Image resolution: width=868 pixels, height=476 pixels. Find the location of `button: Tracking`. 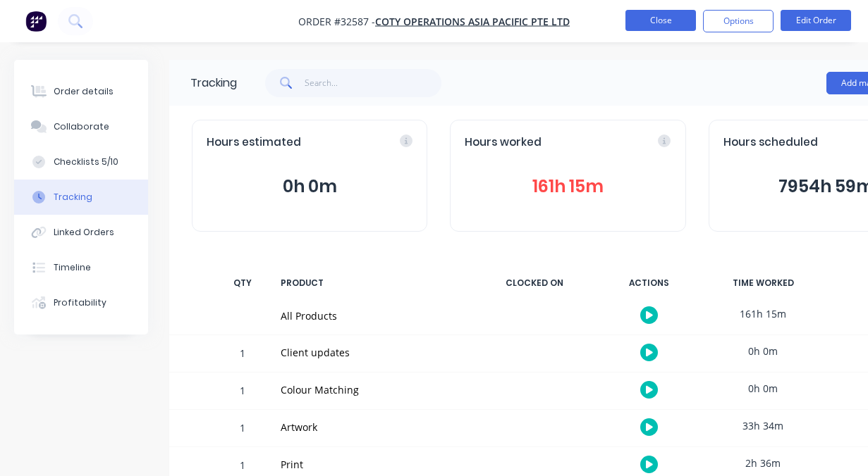

button: Tracking is located at coordinates (81, 197).